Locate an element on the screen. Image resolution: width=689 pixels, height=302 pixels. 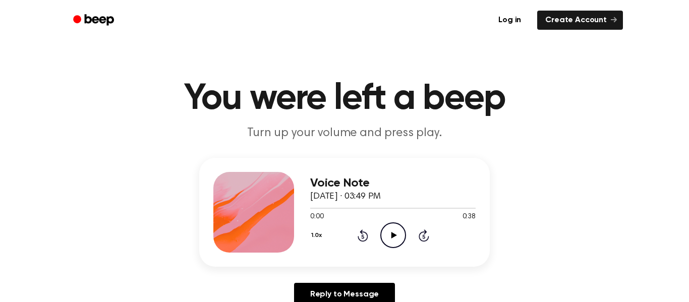
h3: Voice Note is located at coordinates (393, 183).